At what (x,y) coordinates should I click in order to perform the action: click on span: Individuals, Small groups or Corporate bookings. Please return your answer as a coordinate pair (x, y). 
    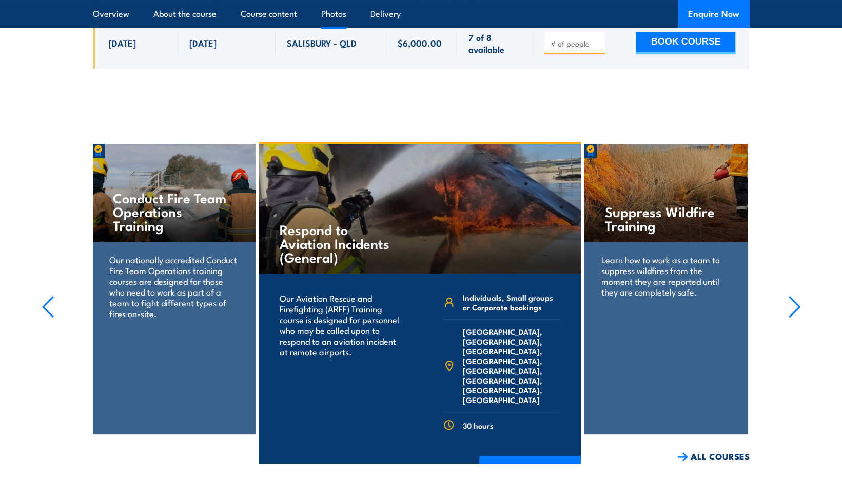
    Looking at the image, I should click on (511, 302).